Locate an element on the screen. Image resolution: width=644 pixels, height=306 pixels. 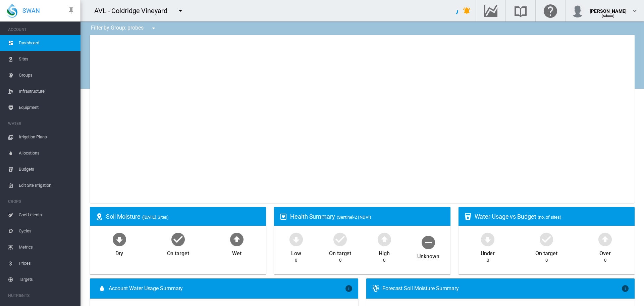
span: Infrastructure is located at coordinates (47, 91).